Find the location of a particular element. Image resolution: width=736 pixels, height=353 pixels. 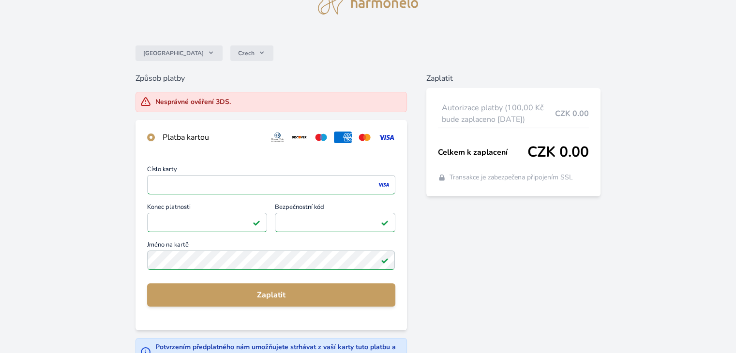

img: diners.svg is located at coordinates (277, 137).